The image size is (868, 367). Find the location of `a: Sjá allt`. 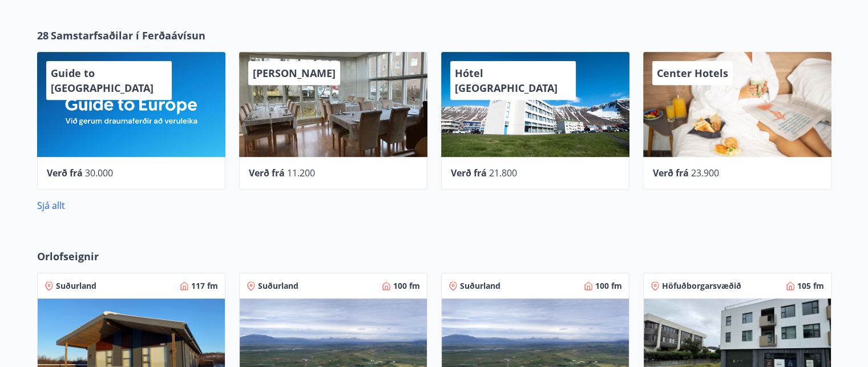

a: Sjá allt is located at coordinates (51, 205).